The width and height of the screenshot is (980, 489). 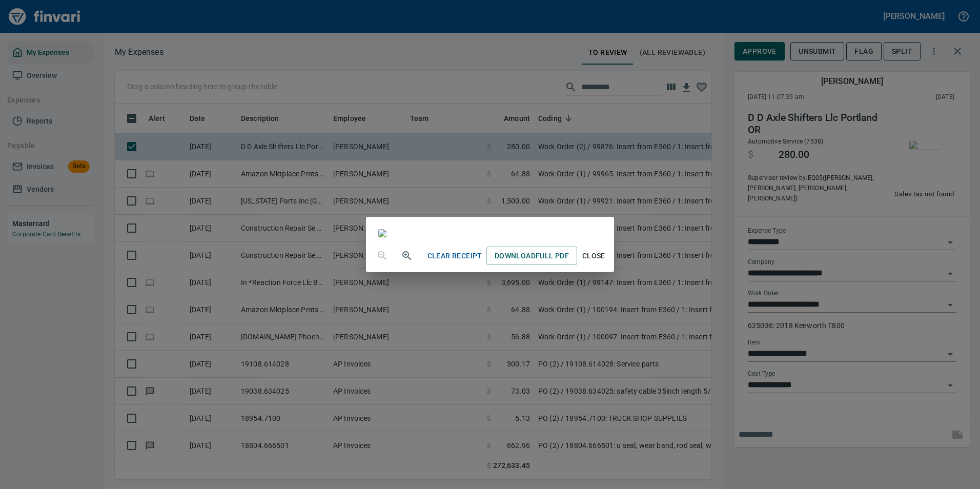 I want to click on span: Clear Receipt, so click(x=455, y=256).